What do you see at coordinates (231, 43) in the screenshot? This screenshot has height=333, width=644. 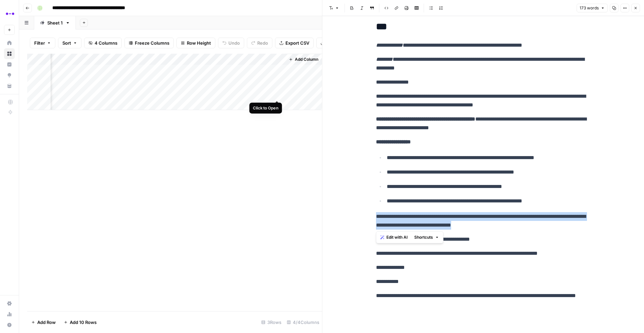 I see `button: Undo` at bounding box center [231, 43].